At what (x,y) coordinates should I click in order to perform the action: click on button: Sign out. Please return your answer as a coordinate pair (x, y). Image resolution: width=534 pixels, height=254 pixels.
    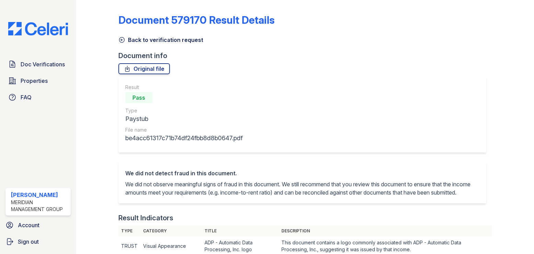
    Looking at the image, I should click on (38, 241).